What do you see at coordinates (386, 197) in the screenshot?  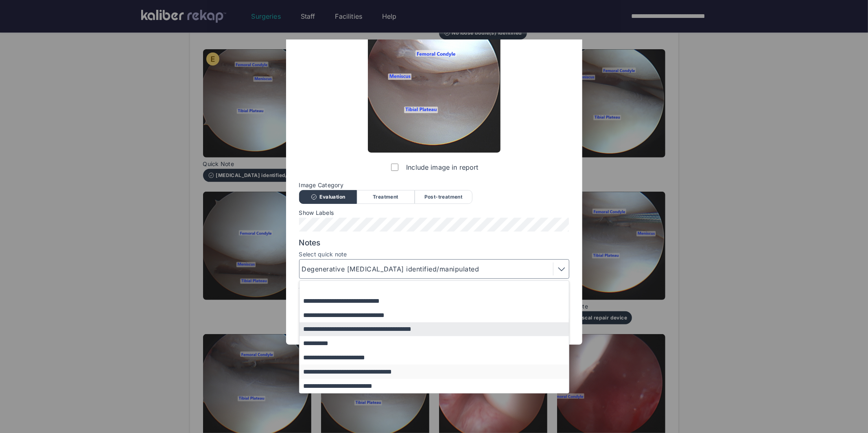 I see `div: Treatment` at bounding box center [386, 197].